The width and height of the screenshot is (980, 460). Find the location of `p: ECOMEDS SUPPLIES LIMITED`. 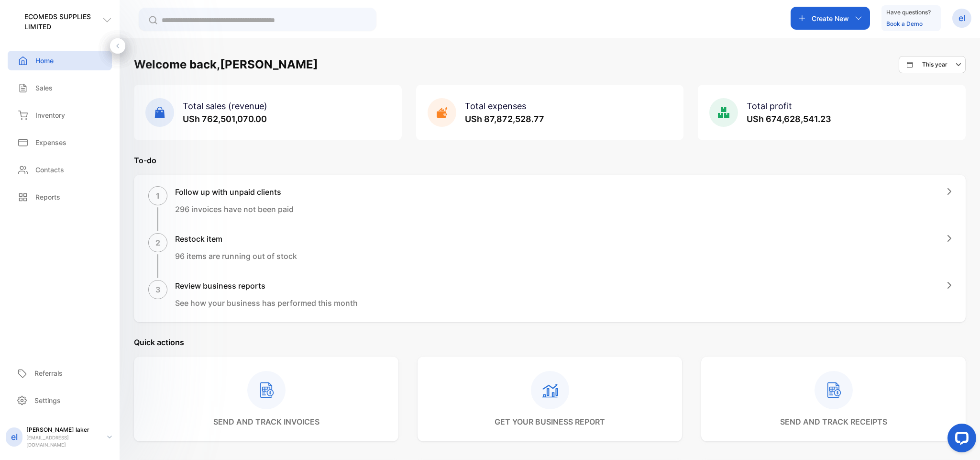

p: ECOMEDS SUPPLIES LIMITED is located at coordinates (63, 21).